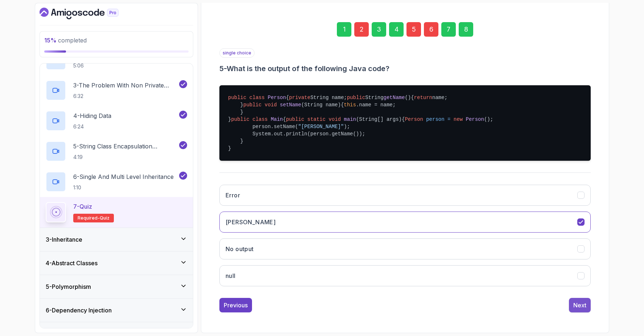 Image resolution: width=644 pixels, height=336 pixels. Describe the element at coordinates (350, 119) in the screenshot. I see `span: main` at that location.